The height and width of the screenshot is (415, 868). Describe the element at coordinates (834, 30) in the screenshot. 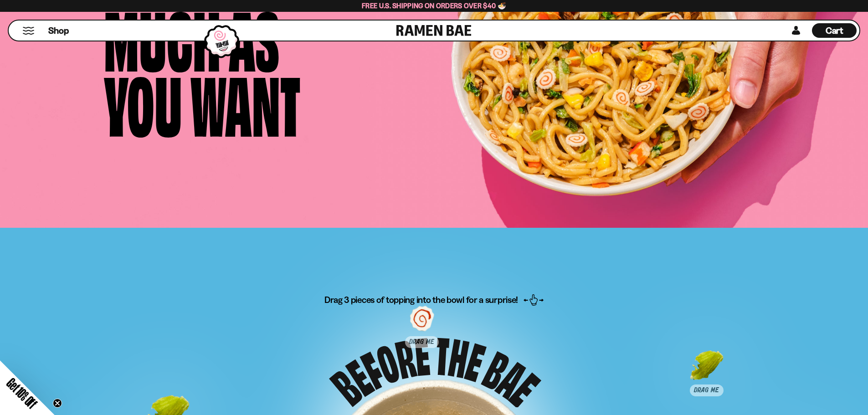

I see `span: Cart` at that location.